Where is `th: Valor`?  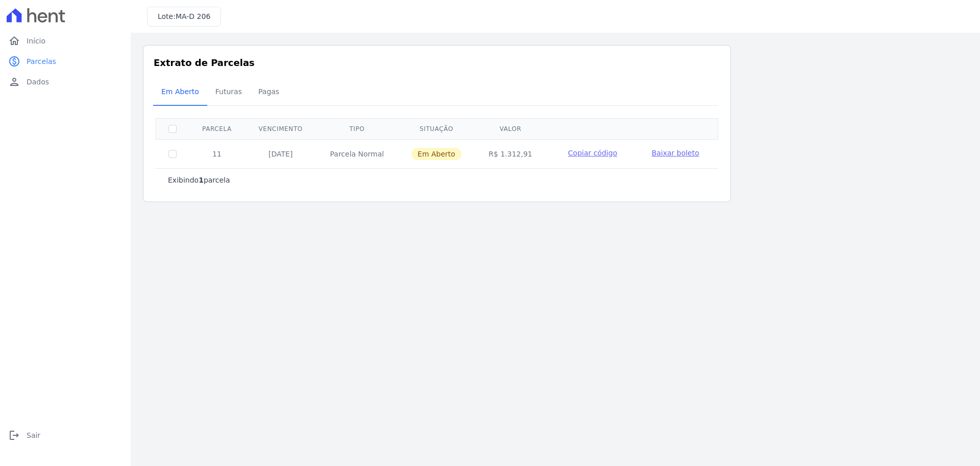 th: Valor is located at coordinates (510, 128).